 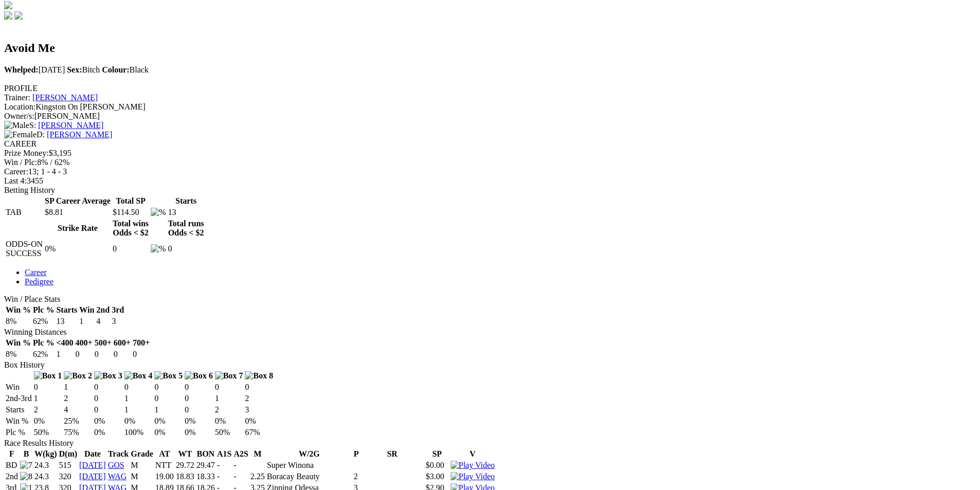 What do you see at coordinates (490, 172) in the screenshot?
I see `div: 13; 1 - 4 - 3` at bounding box center [490, 172].